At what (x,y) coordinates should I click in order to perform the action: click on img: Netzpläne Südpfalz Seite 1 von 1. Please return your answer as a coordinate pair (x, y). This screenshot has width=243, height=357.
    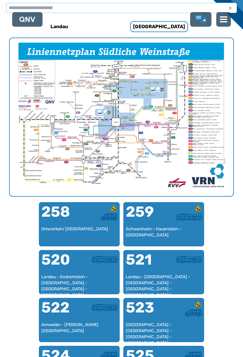
    Looking at the image, I should click on (121, 117).